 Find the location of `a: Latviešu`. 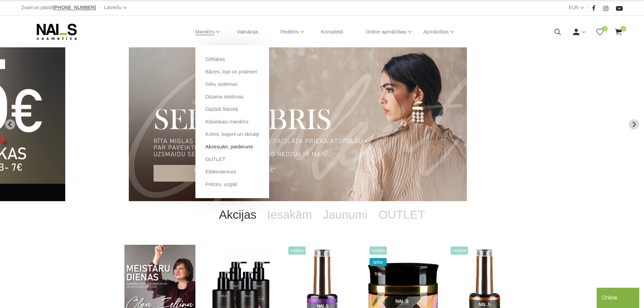

a: Latviešu is located at coordinates (113, 7).